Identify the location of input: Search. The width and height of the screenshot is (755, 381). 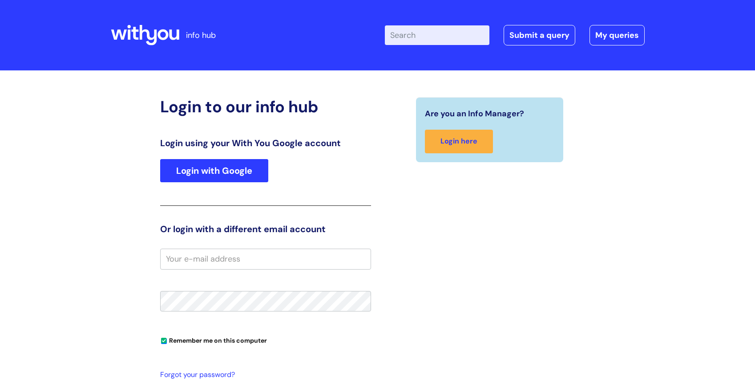
(437, 35).